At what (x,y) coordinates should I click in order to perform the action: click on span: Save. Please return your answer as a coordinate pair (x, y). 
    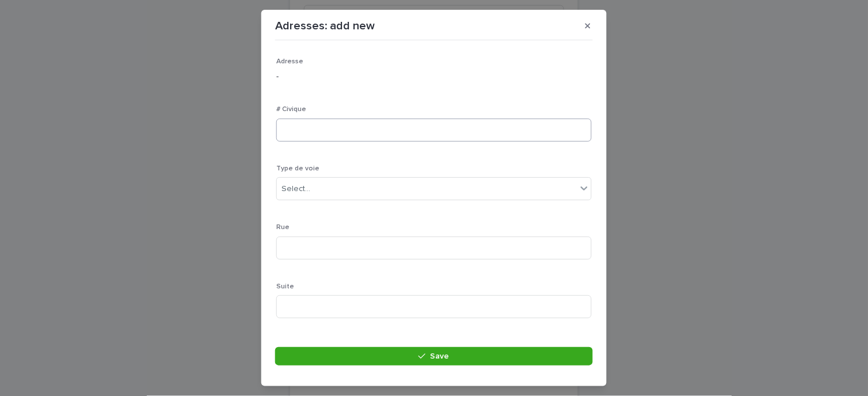
    Looking at the image, I should click on (439, 356).